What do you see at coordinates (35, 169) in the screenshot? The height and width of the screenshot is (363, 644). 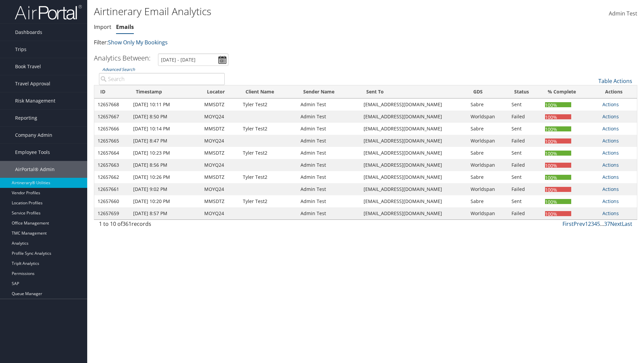 I see `span: AirPortal® Admin` at bounding box center [35, 169].